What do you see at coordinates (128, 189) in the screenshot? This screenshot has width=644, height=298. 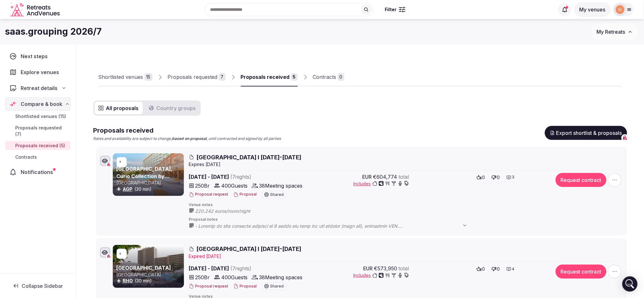 I see `a: AGP` at bounding box center [128, 189].